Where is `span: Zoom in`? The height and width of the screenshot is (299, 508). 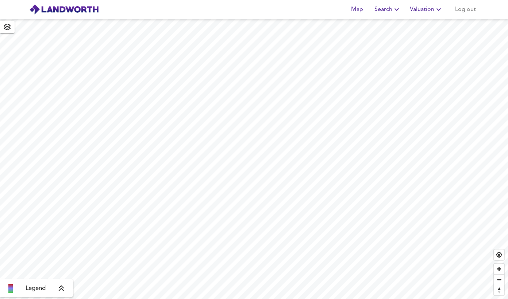
span: Zoom in is located at coordinates (498, 269).